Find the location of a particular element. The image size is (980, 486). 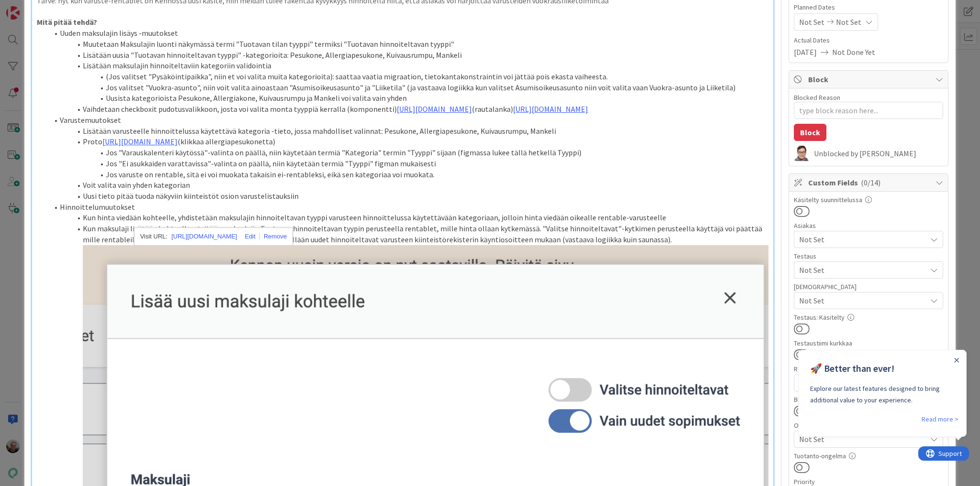

li: Jos varuste on rentable, sitä ei voi muokata takaisin ei-rentableksi, eikä sen kategoriaa voi muo... is located at coordinates (408, 175).